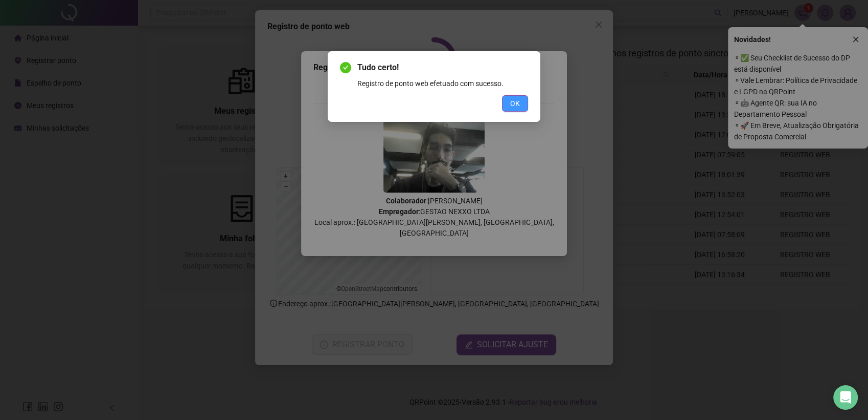 This screenshot has width=868, height=420. Describe the element at coordinates (442, 68) in the screenshot. I see `span: Tudo certo!` at that location.